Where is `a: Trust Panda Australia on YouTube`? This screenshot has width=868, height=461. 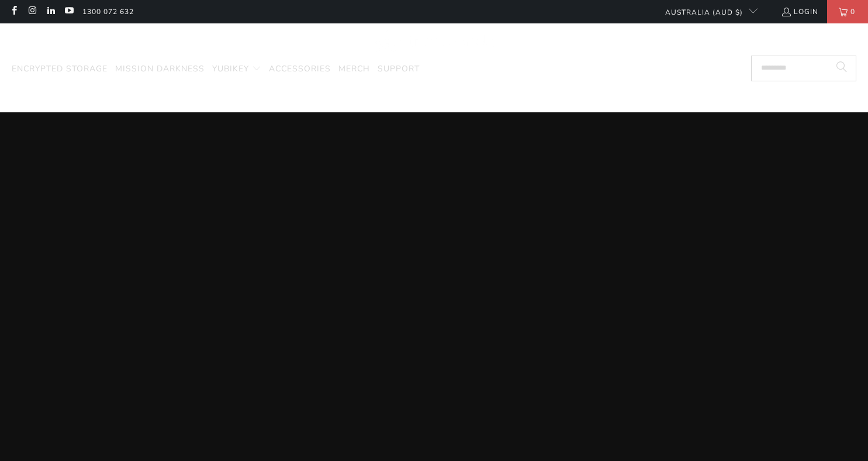
a: Trust Panda Australia on YouTube is located at coordinates (68, 12).